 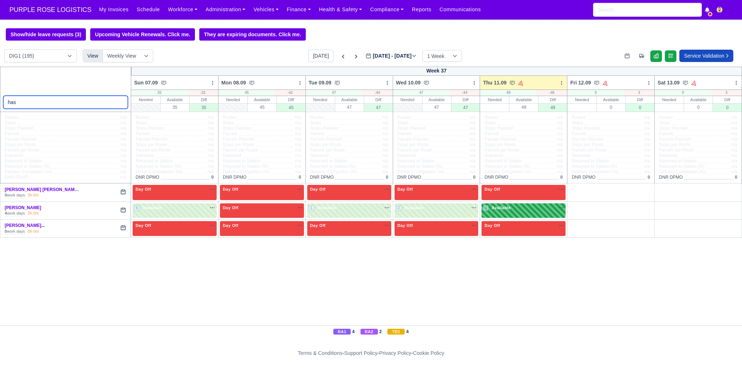 I want to click on span: Wed 10.09, so click(x=408, y=83).